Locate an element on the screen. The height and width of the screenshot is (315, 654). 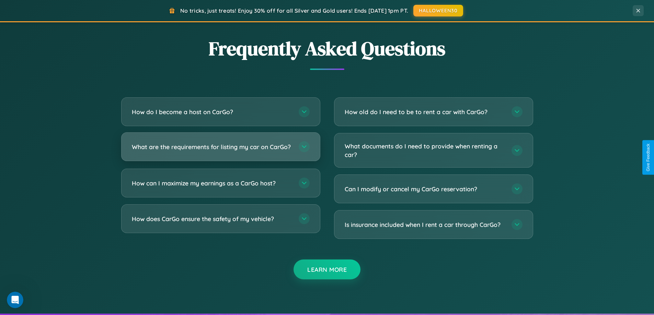
div: Give Feedback is located at coordinates (648, 158).